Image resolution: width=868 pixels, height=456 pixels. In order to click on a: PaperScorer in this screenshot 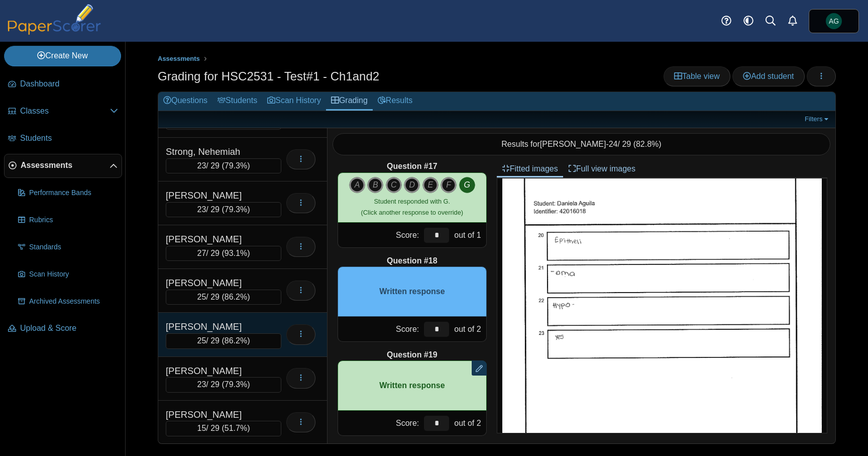, I will do `click(54, 32)`.